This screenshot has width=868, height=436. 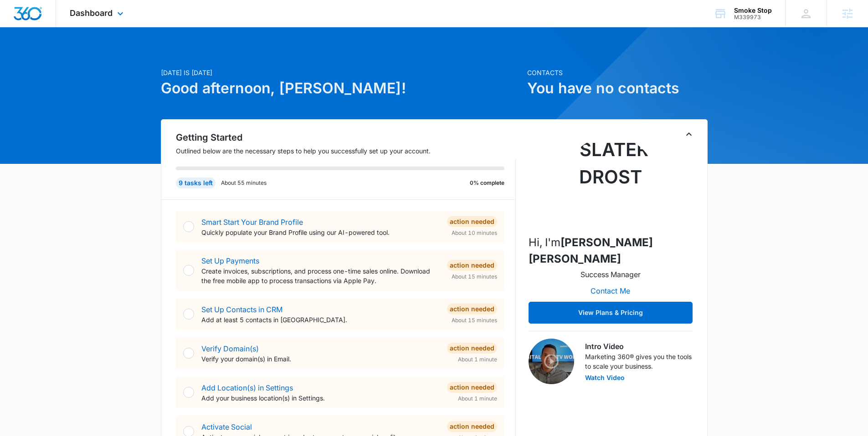 What do you see at coordinates (610, 291) in the screenshot?
I see `button: Contact Me` at bounding box center [610, 291].